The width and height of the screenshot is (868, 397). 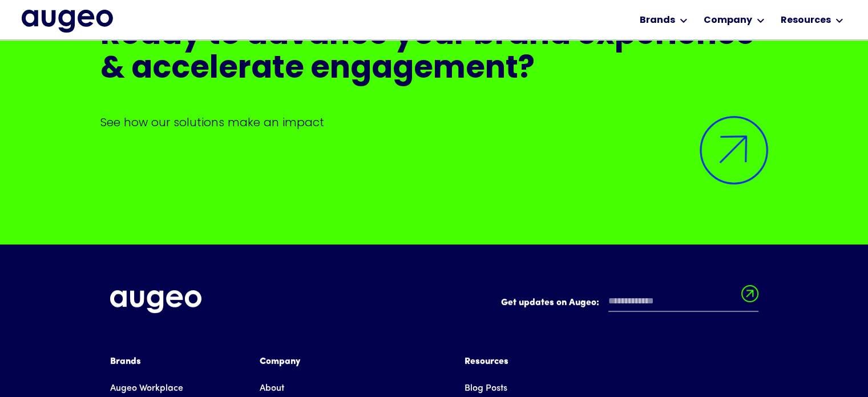 I want to click on h2: Ready to advance your brand experience & accelerate engagement?, so click(x=434, y=53).